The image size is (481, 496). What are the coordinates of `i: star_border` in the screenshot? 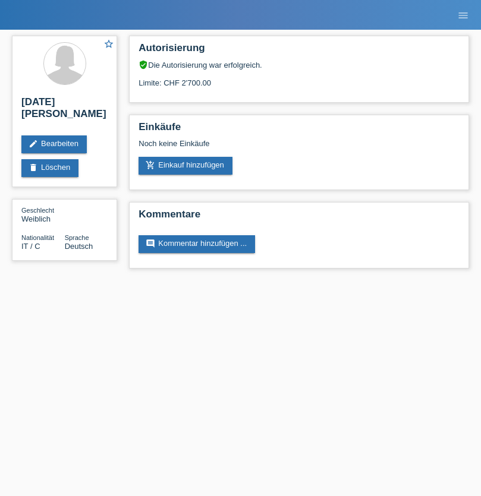 It's located at (109, 44).